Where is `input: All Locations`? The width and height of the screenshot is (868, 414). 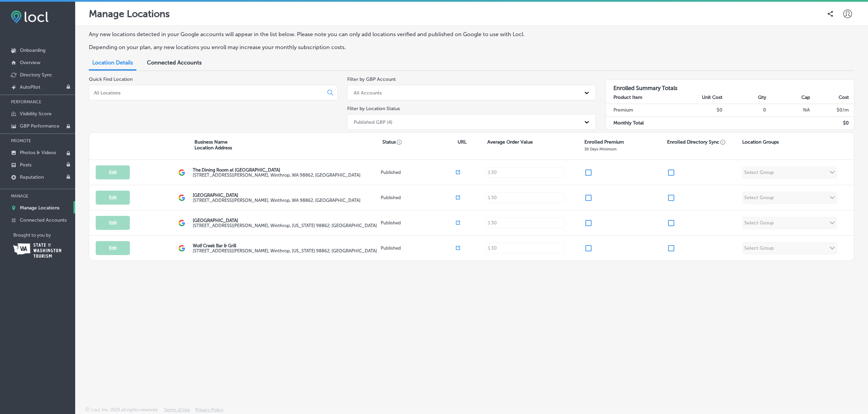
input: All Locations is located at coordinates (207, 93).